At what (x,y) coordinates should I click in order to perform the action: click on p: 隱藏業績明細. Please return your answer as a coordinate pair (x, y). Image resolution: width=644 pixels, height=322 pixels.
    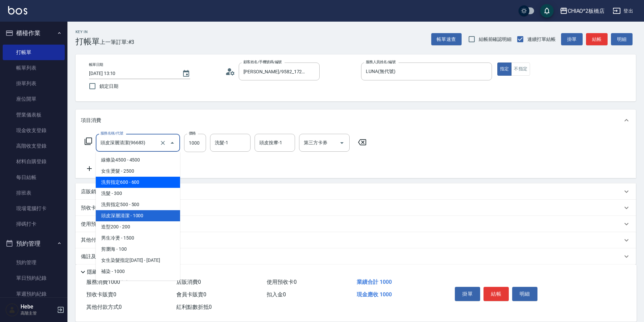
    Looking at the image, I should click on (103, 272).